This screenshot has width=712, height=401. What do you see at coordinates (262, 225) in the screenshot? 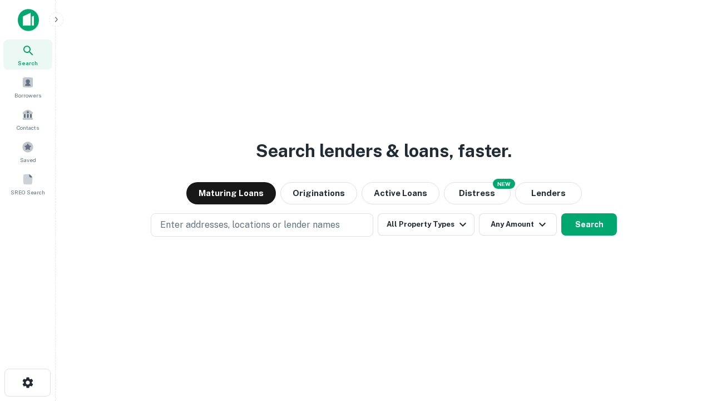
I see `button: Enter addresses, locations or lender names` at bounding box center [262, 225].